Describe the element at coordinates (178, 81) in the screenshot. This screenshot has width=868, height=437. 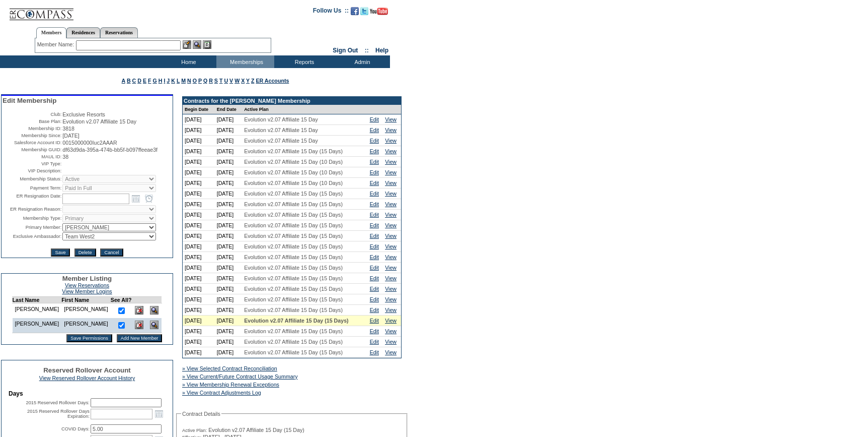
I see `a: L` at that location.